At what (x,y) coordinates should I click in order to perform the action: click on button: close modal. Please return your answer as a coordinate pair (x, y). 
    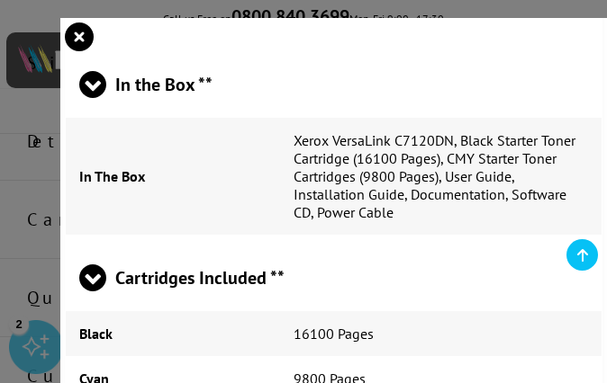
    Looking at the image, I should click on (79, 37).